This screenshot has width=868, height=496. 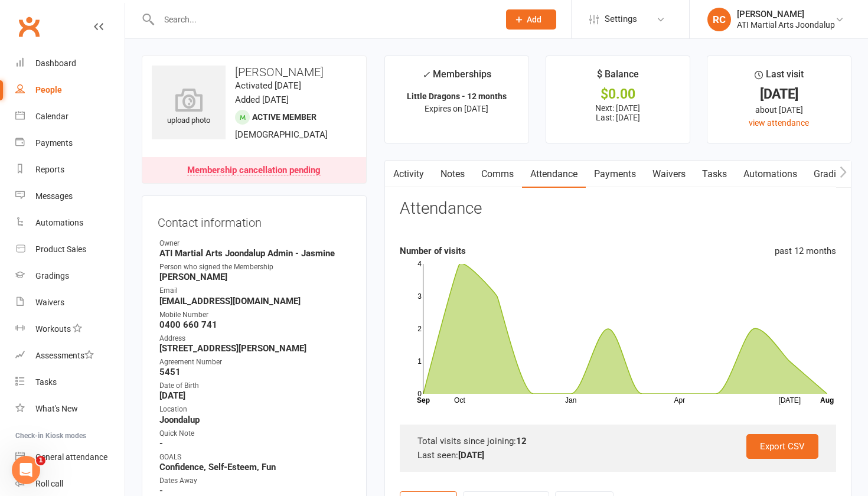 What do you see at coordinates (53, 329) in the screenshot?
I see `div: Workouts` at bounding box center [53, 329].